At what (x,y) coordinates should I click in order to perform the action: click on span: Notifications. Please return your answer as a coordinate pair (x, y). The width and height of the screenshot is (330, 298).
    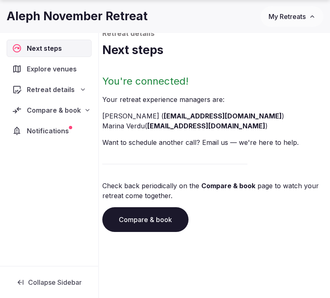
    Looking at the image, I should click on (49, 131).